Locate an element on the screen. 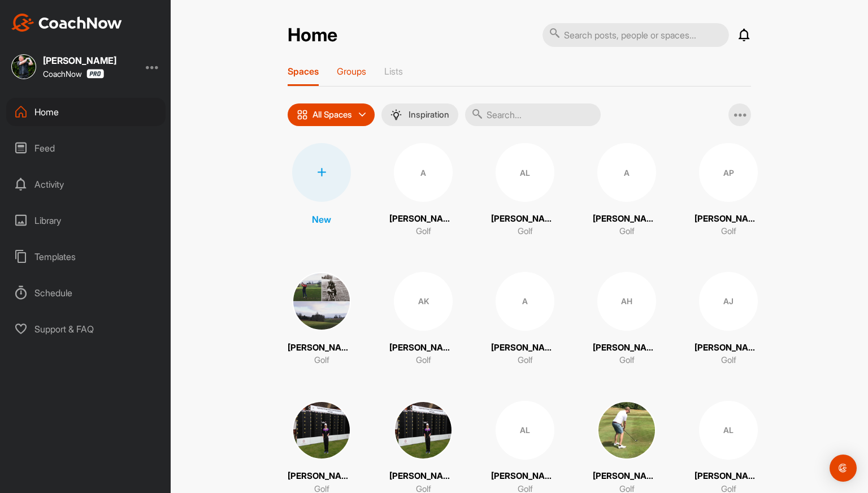 The image size is (868, 493). div: Activity is located at coordinates (86, 185).